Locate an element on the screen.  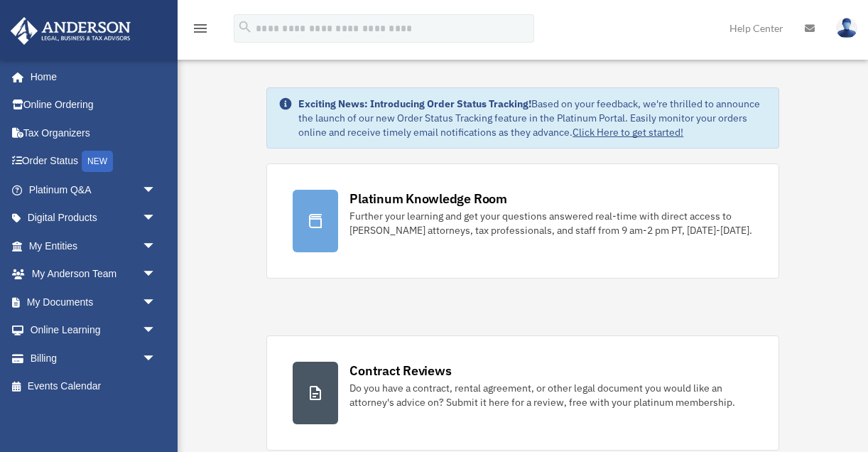
div: Platinum Knowledge Room is located at coordinates (429, 198).